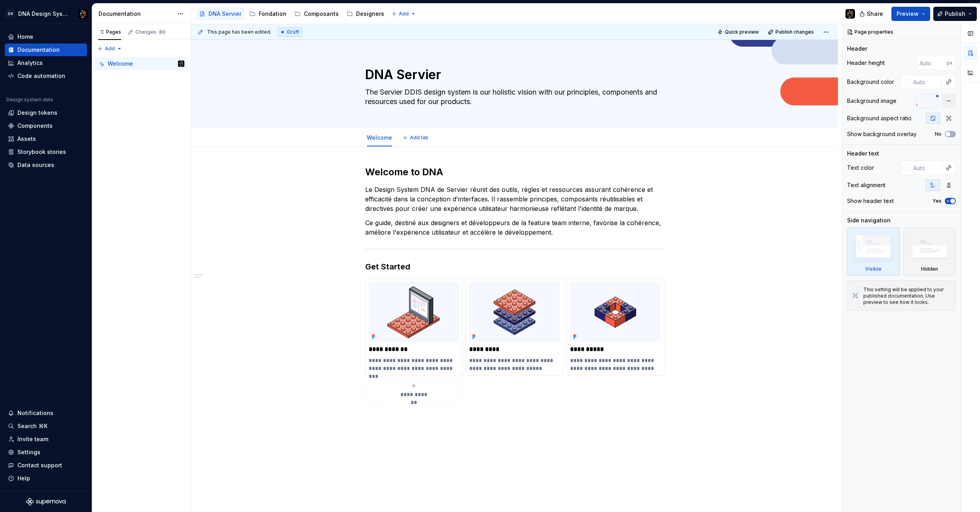 This screenshot has height=512, width=980. I want to click on div: Composants, so click(321, 14).